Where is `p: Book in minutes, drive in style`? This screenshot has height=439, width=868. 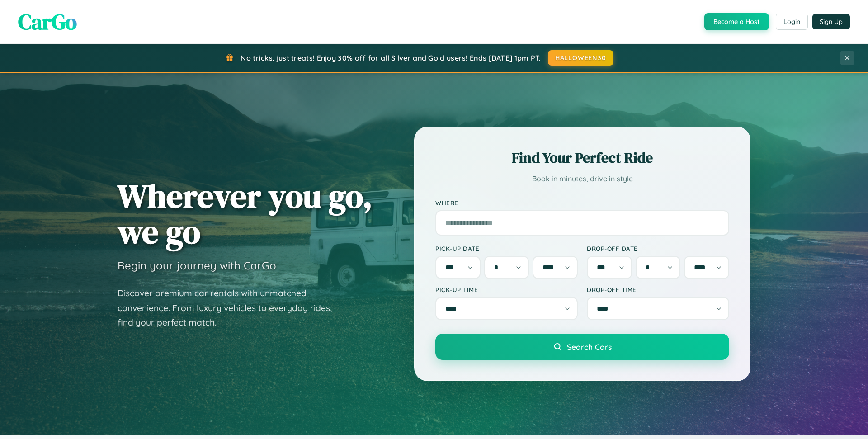 p: Book in minutes, drive in style is located at coordinates (582, 179).